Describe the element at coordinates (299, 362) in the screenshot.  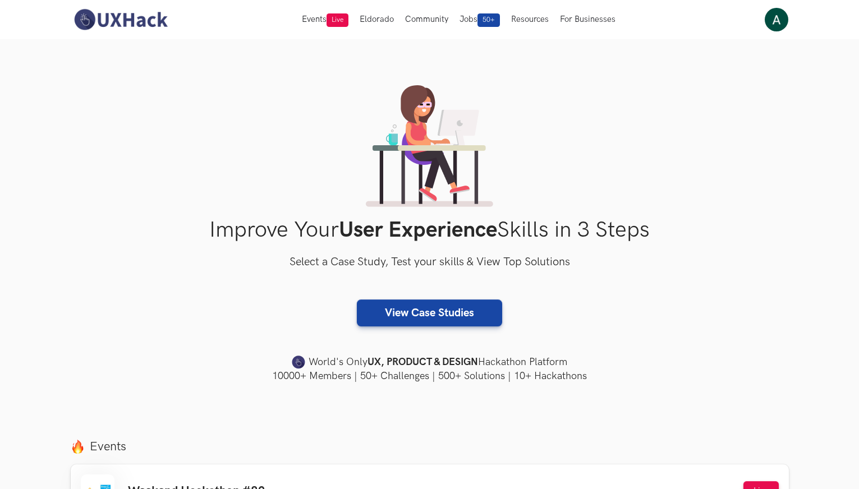
I see `img: uxhack-favicon-image.png` at that location.